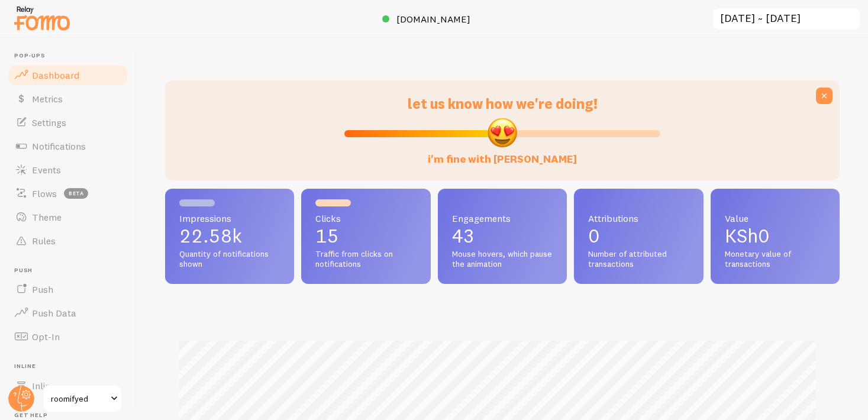 Image resolution: width=868 pixels, height=420 pixels. I want to click on span: roomifyed, so click(79, 399).